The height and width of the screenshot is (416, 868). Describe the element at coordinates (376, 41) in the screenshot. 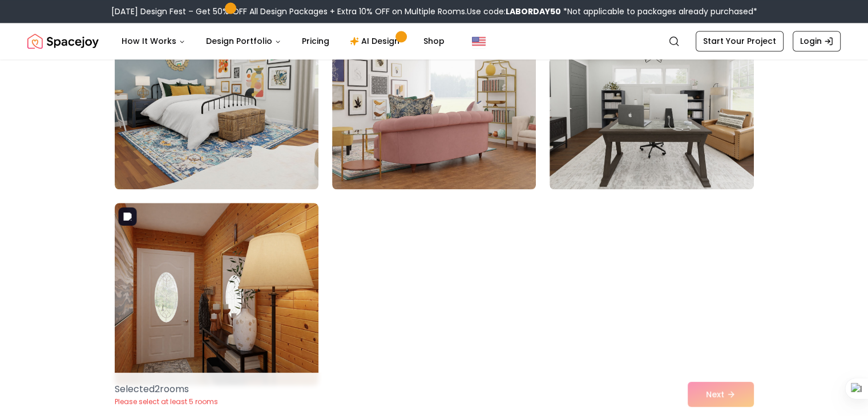

I see `a: AI Design` at that location.